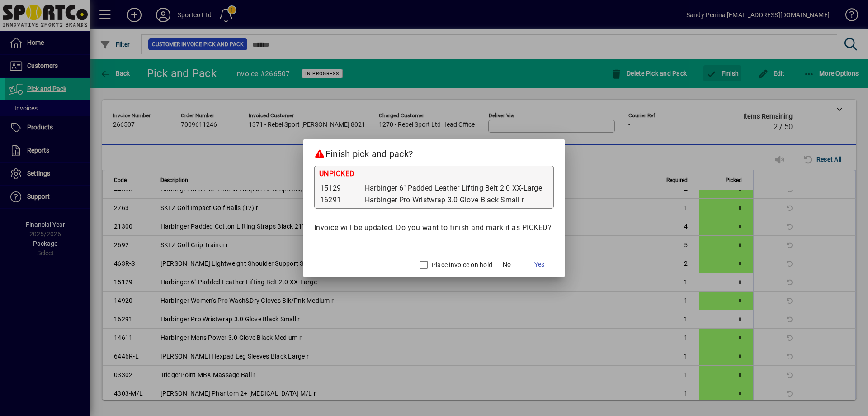  Describe the element at coordinates (539, 264) in the screenshot. I see `span: Yes` at that location.